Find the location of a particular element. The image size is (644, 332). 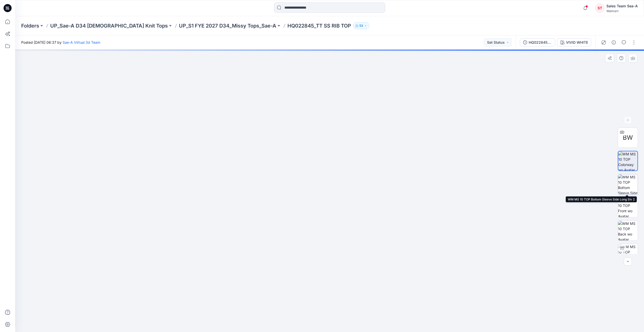

a: UP_S1 FYE 2027 D34_Missy Tops_Sae-A is located at coordinates (228, 26).